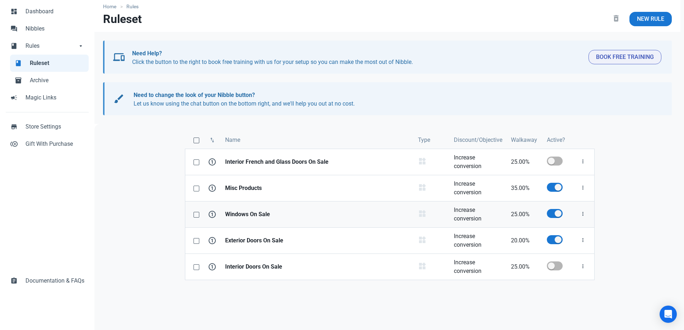  What do you see at coordinates (212, 140) in the screenshot?
I see `span: swap_vert` at bounding box center [212, 140].